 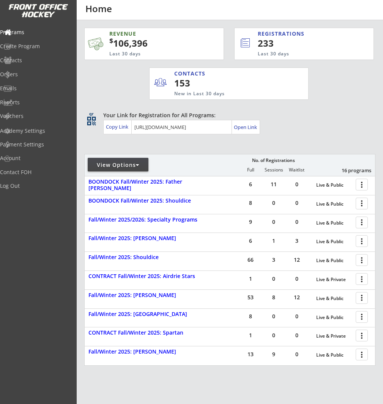 I want to click on div: Waitlist, so click(x=296, y=170).